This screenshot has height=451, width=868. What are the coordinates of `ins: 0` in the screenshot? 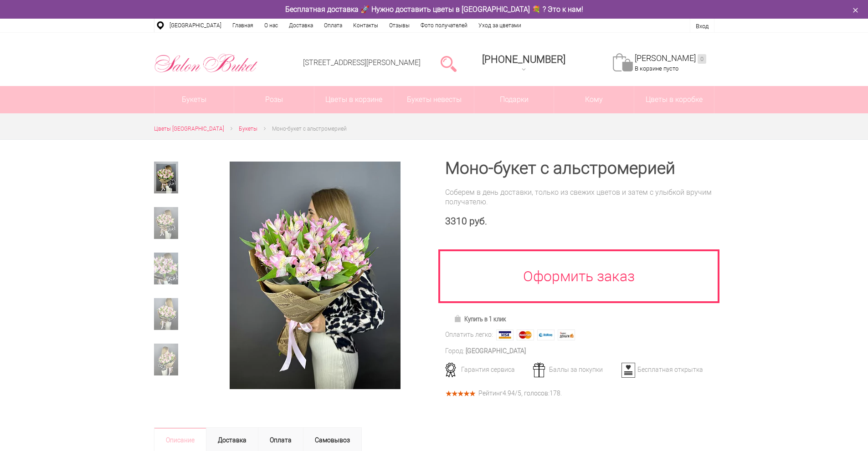 It's located at (702, 59).